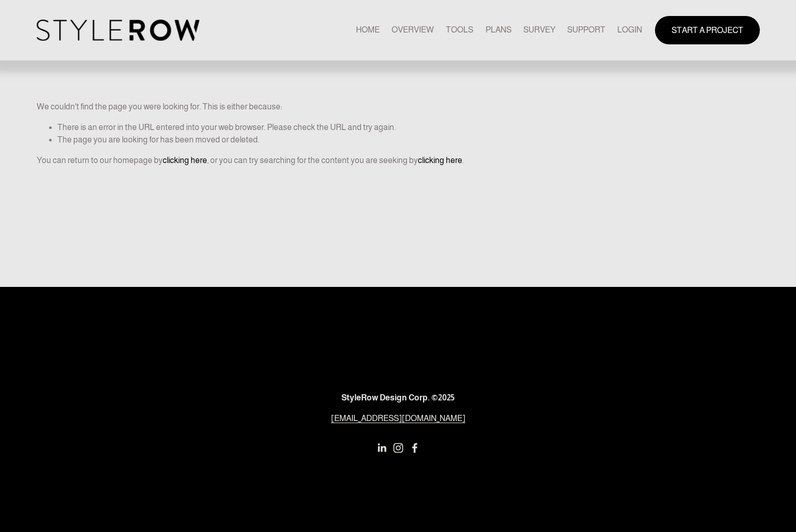  Describe the element at coordinates (586, 30) in the screenshot. I see `a: folder dropdown` at that location.